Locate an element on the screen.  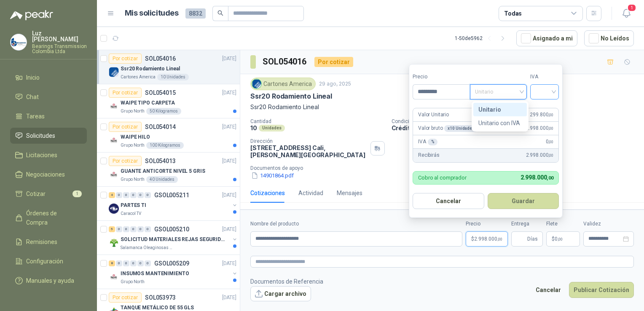
div: 40 Unidades is located at coordinates (162, 180).